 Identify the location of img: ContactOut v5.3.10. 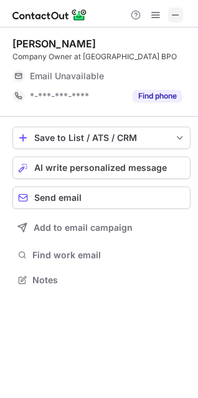
(50, 15).